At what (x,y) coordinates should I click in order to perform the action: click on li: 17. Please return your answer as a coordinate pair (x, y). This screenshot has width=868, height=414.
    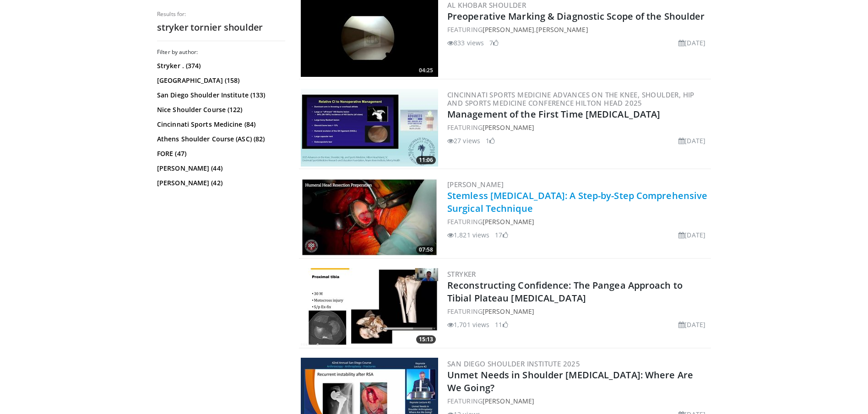
    Looking at the image, I should click on (501, 235).